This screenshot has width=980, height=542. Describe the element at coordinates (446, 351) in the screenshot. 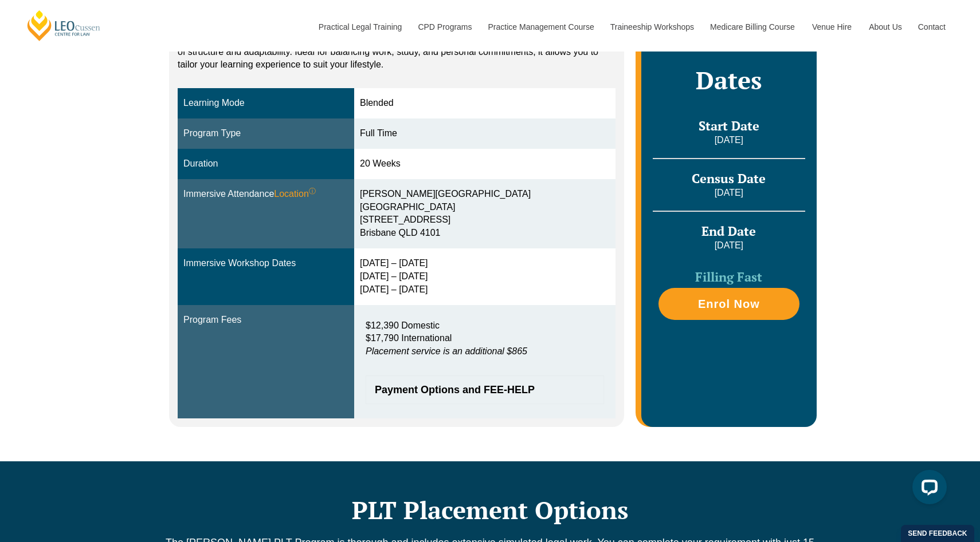

I see `em: Placement service is an additional $865` at that location.